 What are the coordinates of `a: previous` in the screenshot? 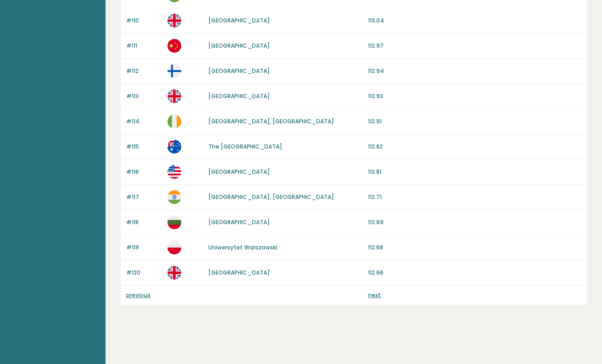 It's located at (138, 295).